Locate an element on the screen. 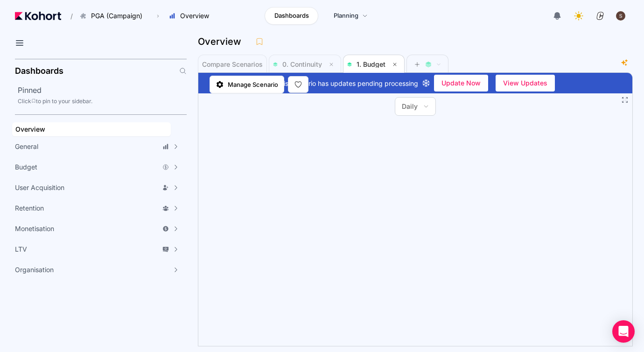 The image size is (644, 352). button: View Updates is located at coordinates (525, 83).